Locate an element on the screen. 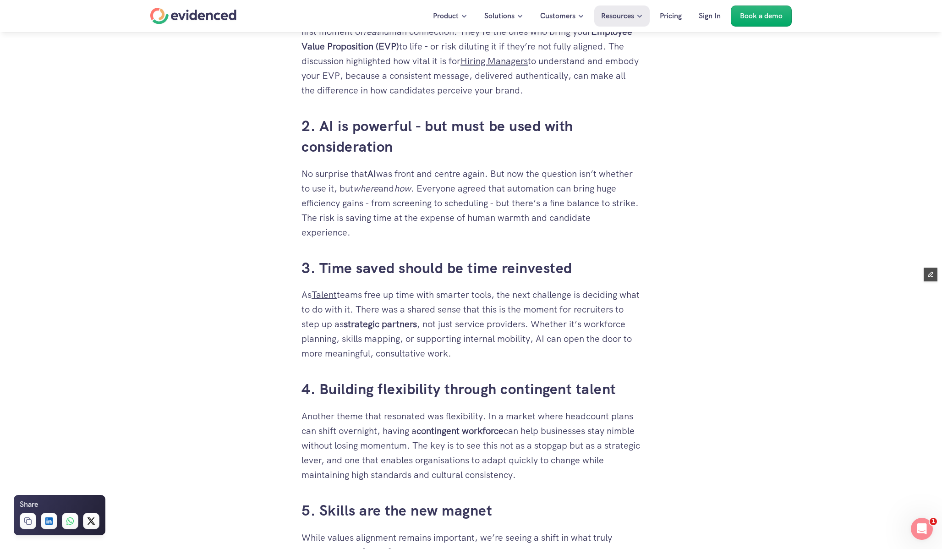 Image resolution: width=942 pixels, height=549 pixels. strong: AI is located at coordinates (372, 174).